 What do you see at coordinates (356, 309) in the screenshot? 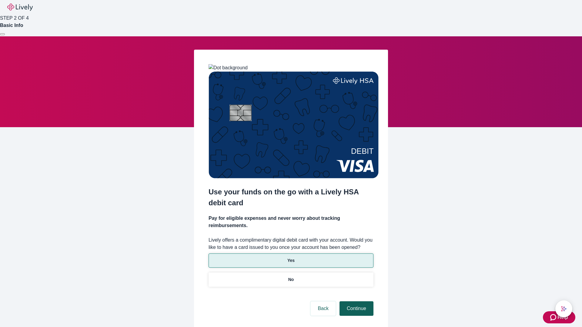
I see `button: Continue` at bounding box center [356, 309].